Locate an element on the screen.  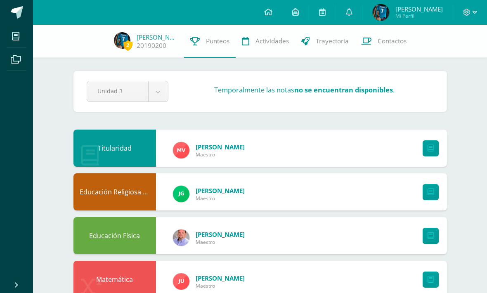
img: 6c58b5a751619099581147680274b29f.png is located at coordinates (181, 238).